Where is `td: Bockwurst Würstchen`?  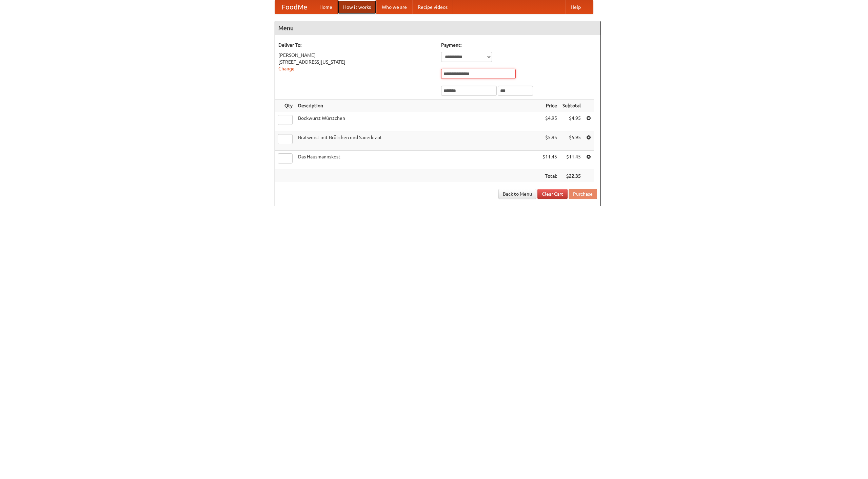 td: Bockwurst Würstchen is located at coordinates (417, 122).